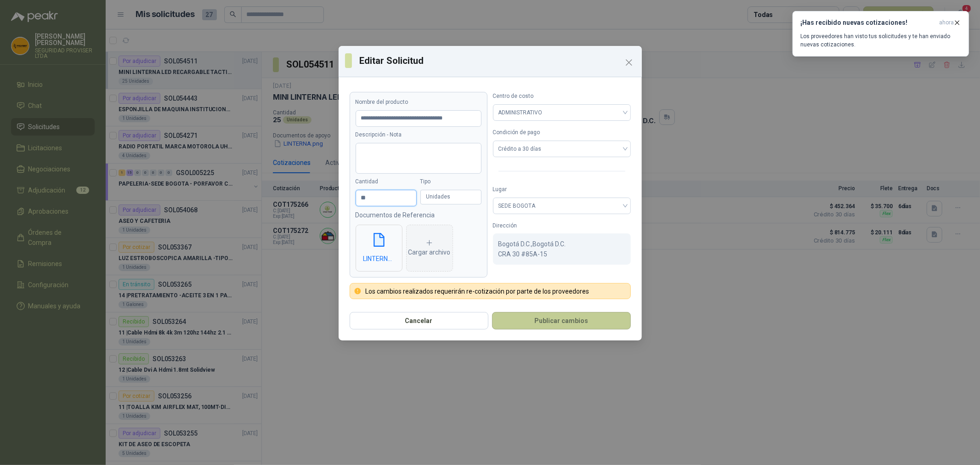  I want to click on label: Lugar, so click(562, 190).